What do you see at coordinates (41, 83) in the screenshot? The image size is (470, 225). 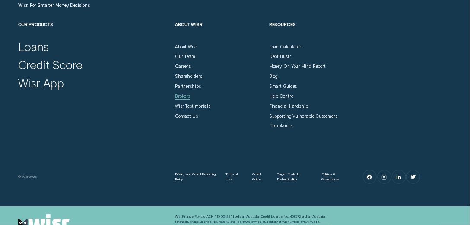 I see `a: Wisr App` at bounding box center [41, 83].